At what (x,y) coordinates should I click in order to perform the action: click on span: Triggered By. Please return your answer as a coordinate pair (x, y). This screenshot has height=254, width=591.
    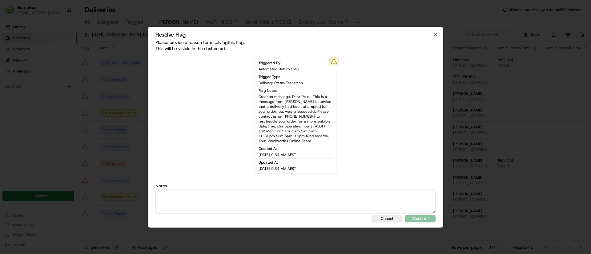
    Looking at the image, I should click on (269, 63).